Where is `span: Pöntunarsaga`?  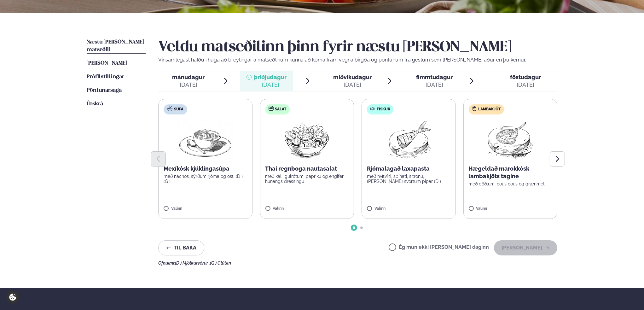
span: Pöntunarsaga is located at coordinates (104, 90).